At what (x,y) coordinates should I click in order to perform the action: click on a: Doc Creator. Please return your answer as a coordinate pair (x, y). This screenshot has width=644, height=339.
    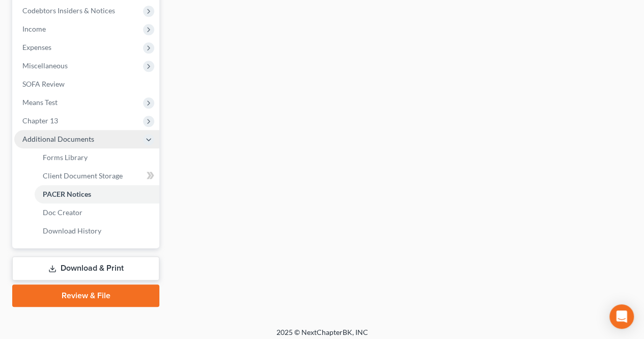
    Looking at the image, I should click on (96, 213).